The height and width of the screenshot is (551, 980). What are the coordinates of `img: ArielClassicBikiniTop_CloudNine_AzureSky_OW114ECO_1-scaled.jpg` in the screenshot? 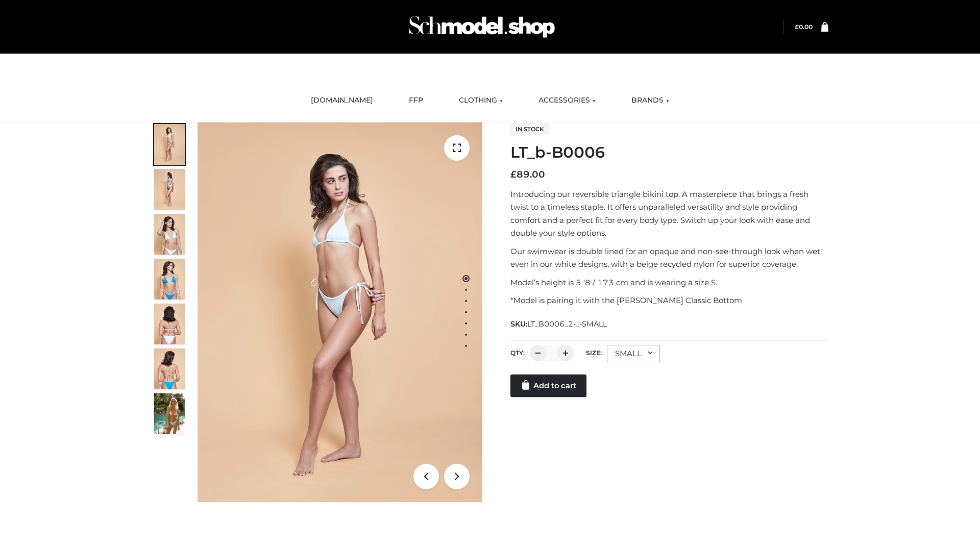 It's located at (169, 144).